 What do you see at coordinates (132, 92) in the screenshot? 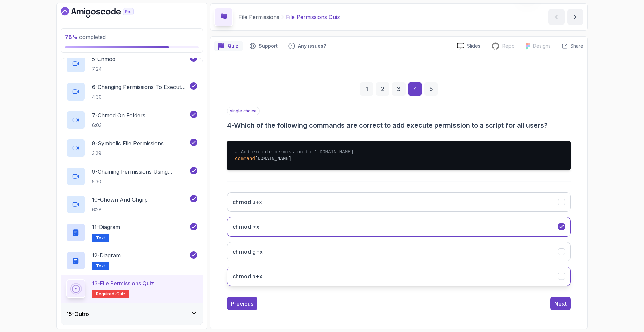
I see `button: 6-Changing Permissions To Execute (Running) Scripts4:30` at bounding box center [132, 92].